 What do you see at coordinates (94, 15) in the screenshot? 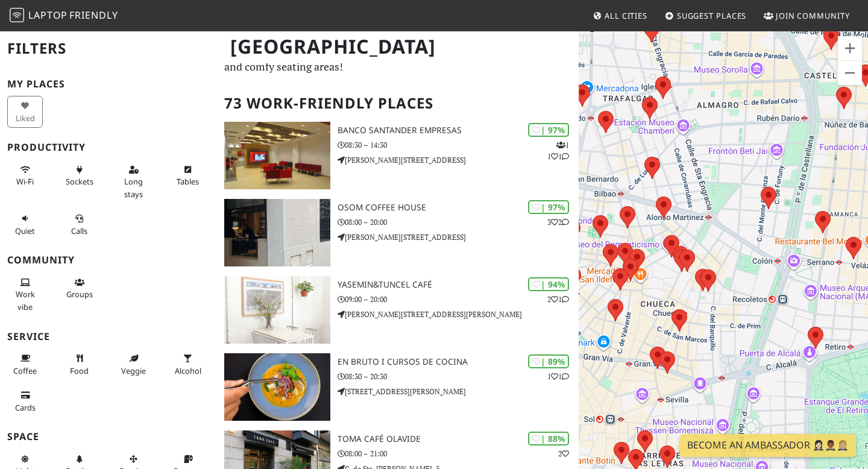
I see `span: Friendly` at bounding box center [94, 15].